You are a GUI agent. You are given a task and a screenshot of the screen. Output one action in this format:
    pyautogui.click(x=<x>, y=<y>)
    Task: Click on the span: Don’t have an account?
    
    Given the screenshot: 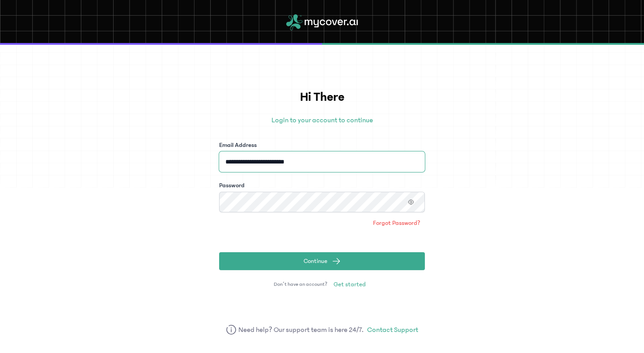 What is the action you would take?
    pyautogui.click(x=301, y=284)
    